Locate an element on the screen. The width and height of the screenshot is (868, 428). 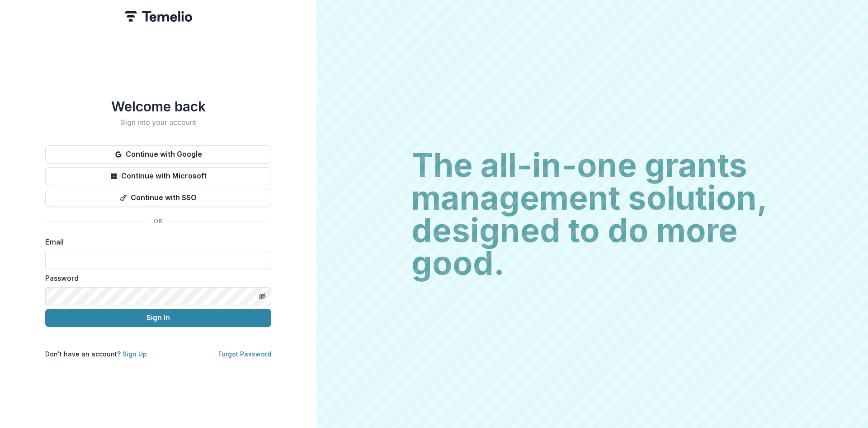
img: Temelio is located at coordinates (159, 16).